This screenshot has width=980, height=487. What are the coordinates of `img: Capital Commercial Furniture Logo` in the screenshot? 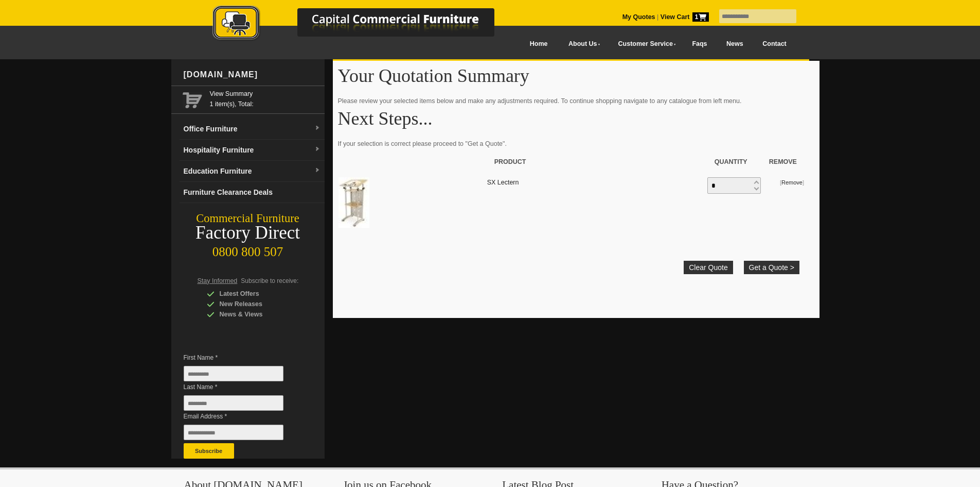 It's located at (364, 24).